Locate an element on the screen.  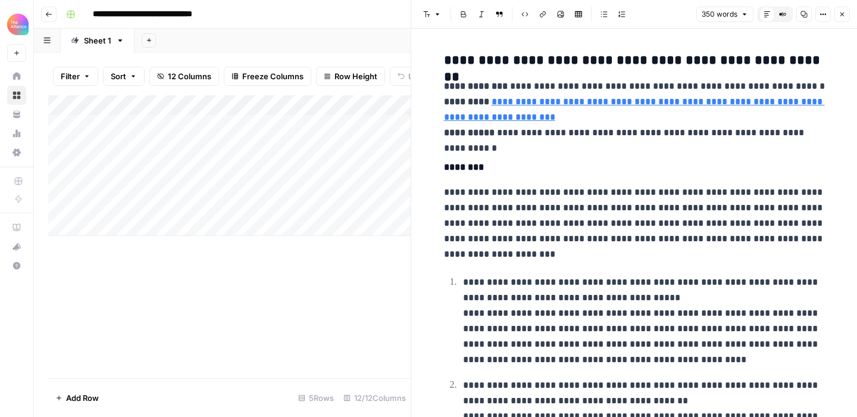
a: AirOps Academy is located at coordinates (17, 227).